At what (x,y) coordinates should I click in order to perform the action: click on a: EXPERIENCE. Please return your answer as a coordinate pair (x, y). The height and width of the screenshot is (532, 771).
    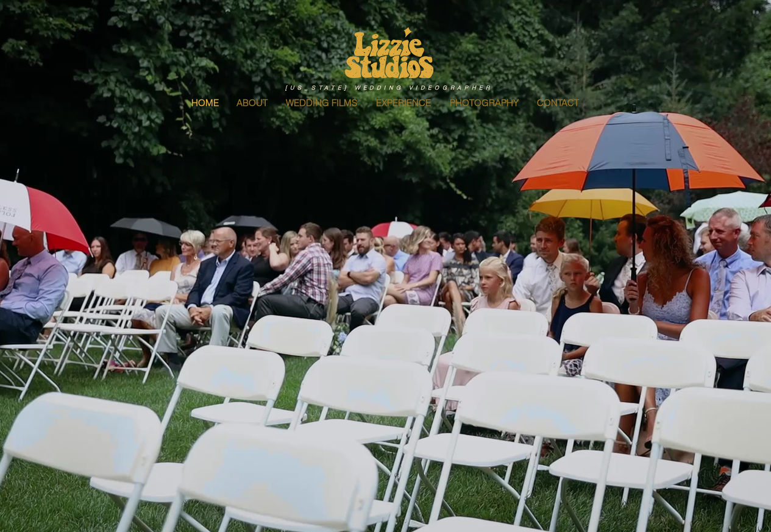
    Looking at the image, I should click on (404, 103).